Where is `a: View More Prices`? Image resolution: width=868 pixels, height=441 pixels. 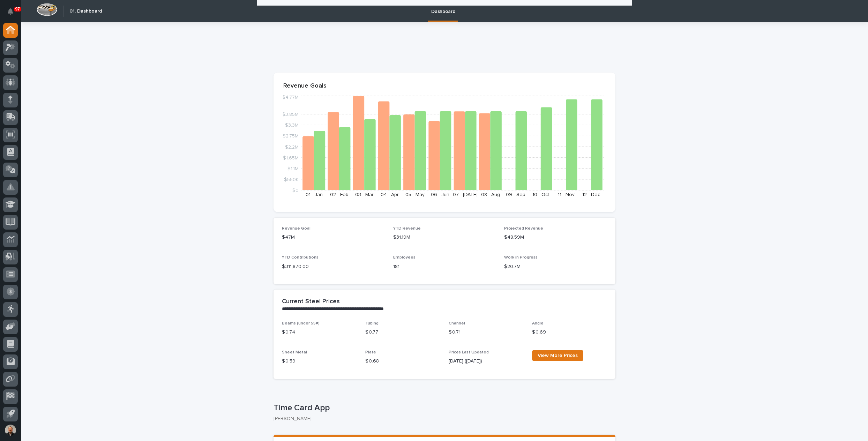
a: View More Prices is located at coordinates (557, 356).